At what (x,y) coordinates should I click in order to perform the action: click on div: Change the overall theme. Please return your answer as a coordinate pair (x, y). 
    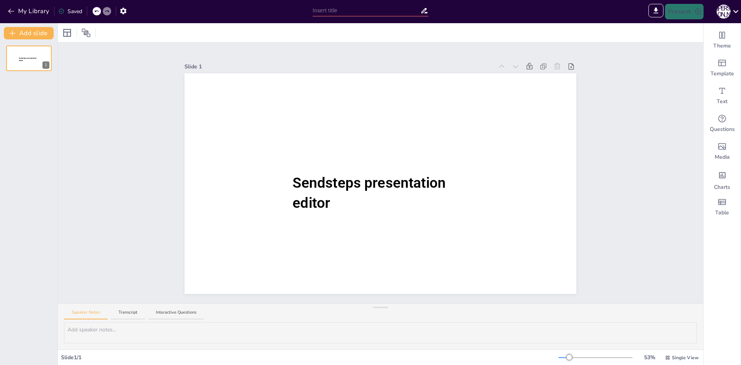
    Looking at the image, I should click on (723, 40).